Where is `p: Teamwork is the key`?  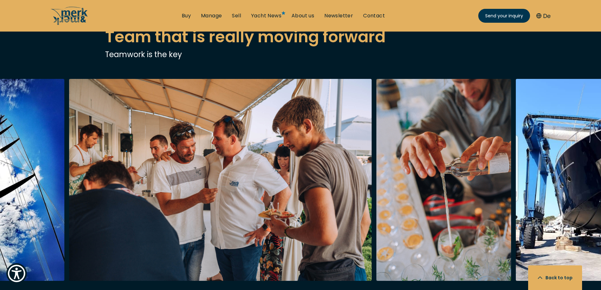 p: Teamwork is the key is located at coordinates (301, 54).